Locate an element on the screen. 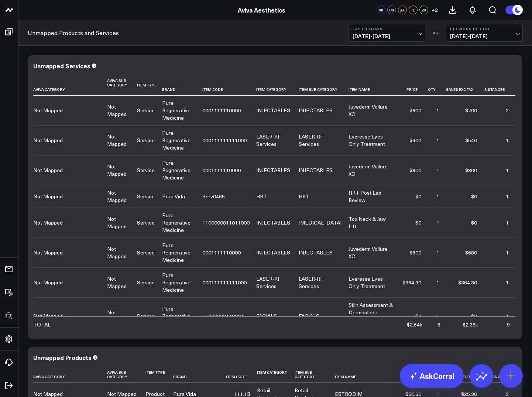  div: $2.36k is located at coordinates (470, 325).